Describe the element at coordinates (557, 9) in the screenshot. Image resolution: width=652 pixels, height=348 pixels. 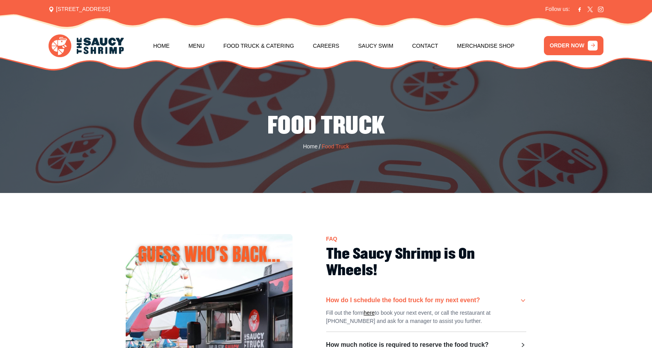
I see `span: Follow us:` at that location.